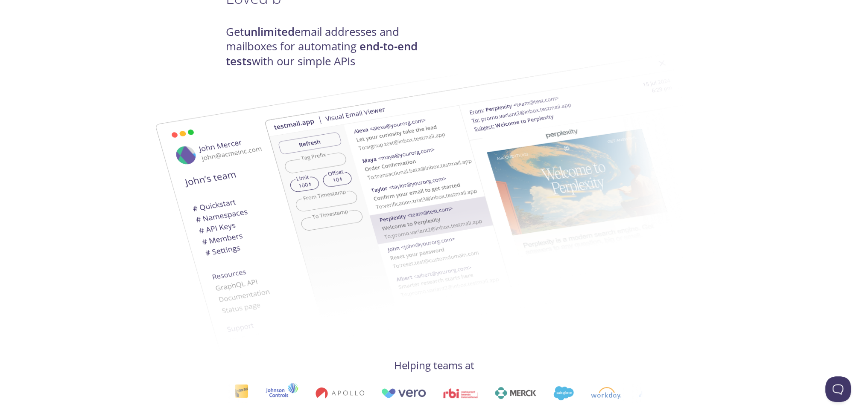  I want to click on img: johnsoncontrols, so click(279, 393).